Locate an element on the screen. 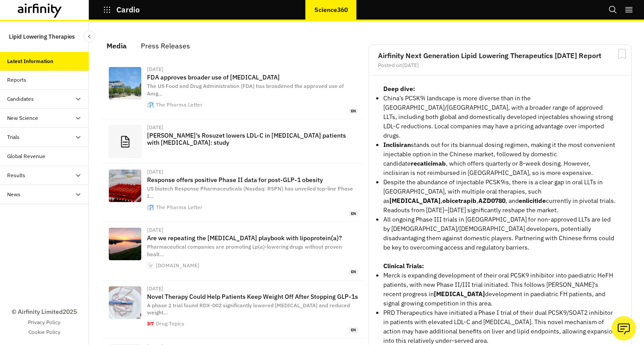 The width and height of the screenshot is (644, 345). button: Close Sidebar is located at coordinates (89, 37).